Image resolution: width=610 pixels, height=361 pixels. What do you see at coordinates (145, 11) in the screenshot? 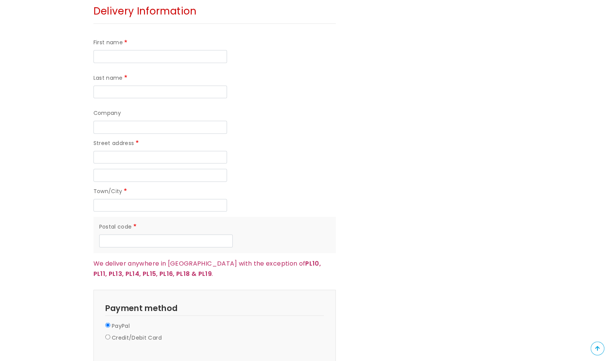
I see `span: Delivery Information` at bounding box center [145, 11].